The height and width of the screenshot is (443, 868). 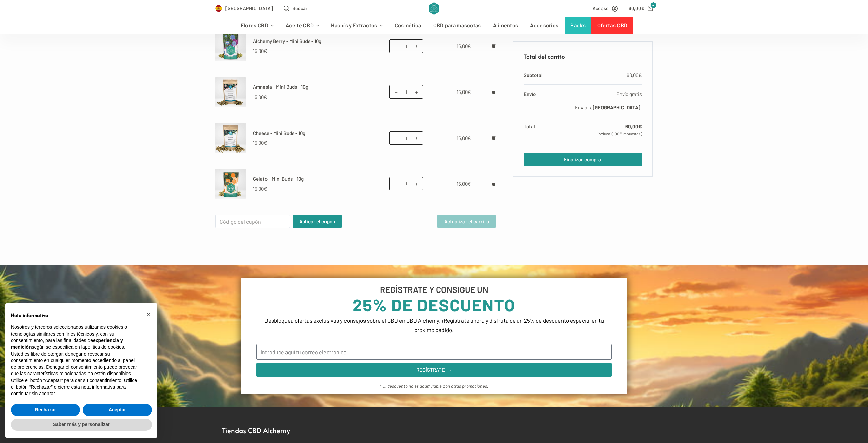 I want to click on nav: Menú de cabecera, so click(x=433, y=26).